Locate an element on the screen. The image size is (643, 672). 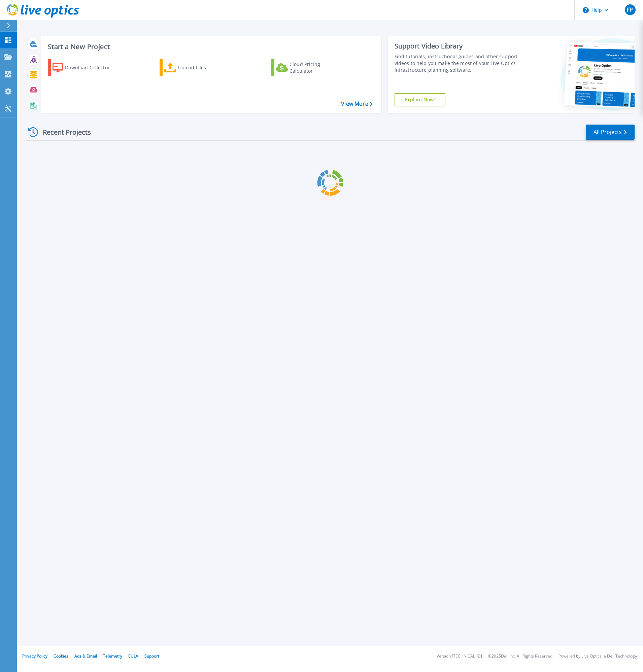
a: View More is located at coordinates (356, 104).